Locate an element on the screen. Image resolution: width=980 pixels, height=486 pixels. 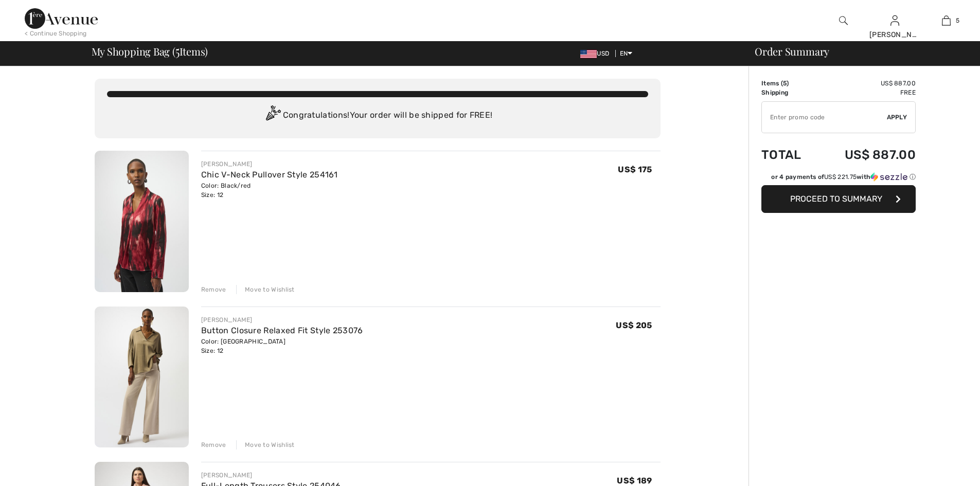
span: US$ 175 is located at coordinates (635, 169).